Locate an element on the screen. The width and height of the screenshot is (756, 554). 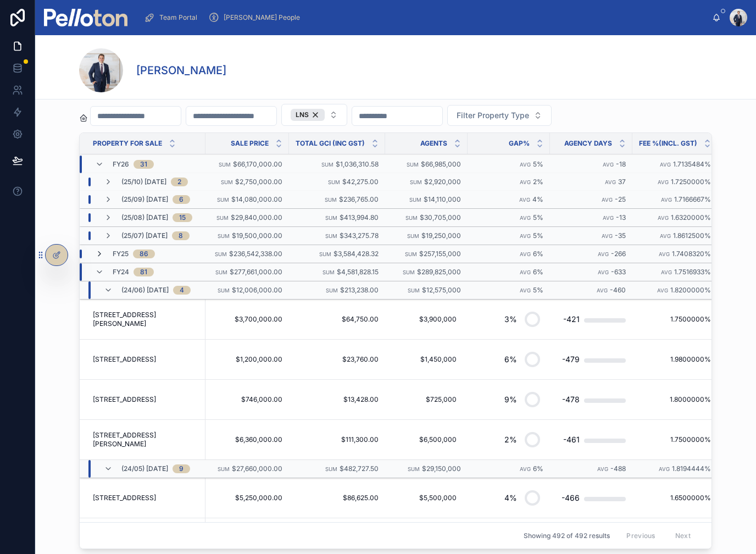
span: $213,238.00 is located at coordinates (359, 290).